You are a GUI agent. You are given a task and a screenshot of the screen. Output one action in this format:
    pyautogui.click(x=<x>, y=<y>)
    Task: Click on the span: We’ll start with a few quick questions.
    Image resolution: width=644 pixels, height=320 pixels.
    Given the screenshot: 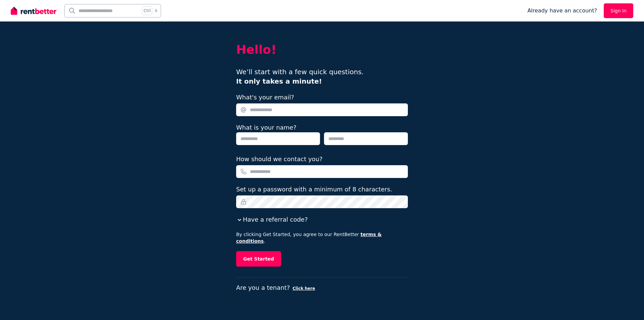 What is the action you would take?
    pyautogui.click(x=300, y=77)
    